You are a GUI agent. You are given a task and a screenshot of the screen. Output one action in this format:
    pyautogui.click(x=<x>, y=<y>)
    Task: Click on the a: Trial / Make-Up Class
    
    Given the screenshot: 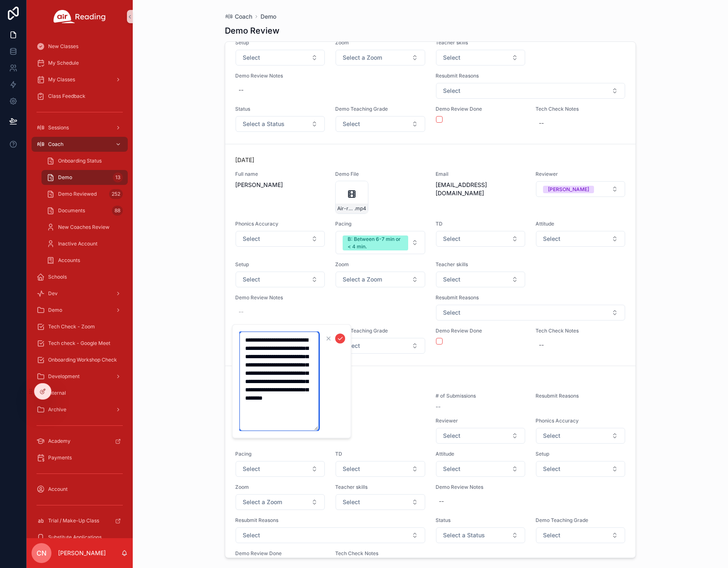 What is the action you would take?
    pyautogui.click(x=80, y=521)
    